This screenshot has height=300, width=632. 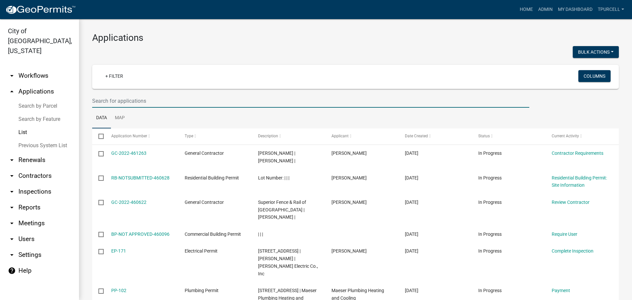 What do you see at coordinates (573, 251) in the screenshot?
I see `a: Complete Inspection` at bounding box center [573, 251].